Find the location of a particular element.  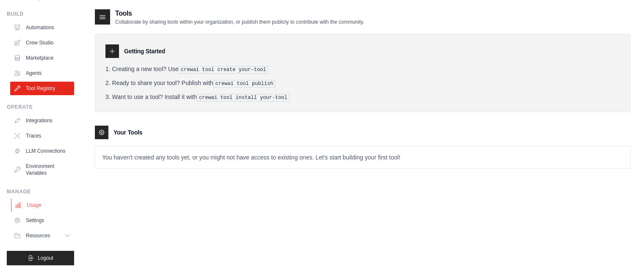

a: Tool Registry is located at coordinates (42, 88).